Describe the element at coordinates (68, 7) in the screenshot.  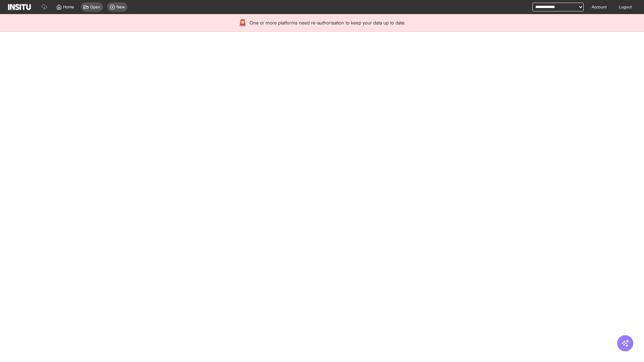
I see `span: Home` at that location.